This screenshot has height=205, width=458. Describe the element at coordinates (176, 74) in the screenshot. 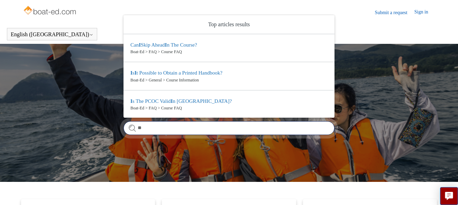

I see `zd-autocomplete-title-multibrand: Suggested result 2 Is It Possible to Obtain a Printed Handbook?` at that location.